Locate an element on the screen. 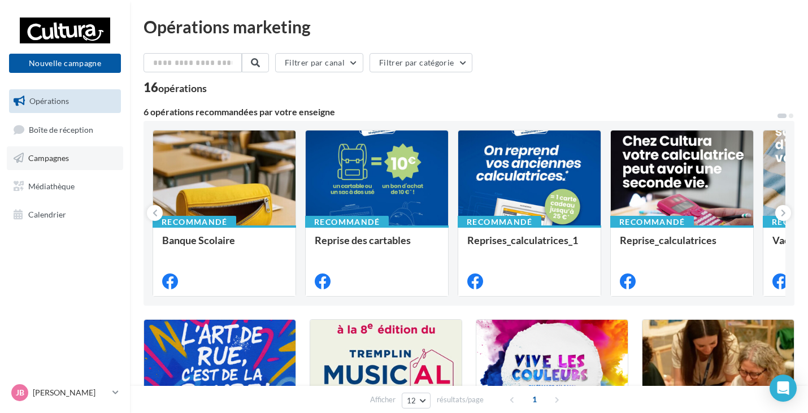  button: Filtrer par catégorie is located at coordinates (421, 63).